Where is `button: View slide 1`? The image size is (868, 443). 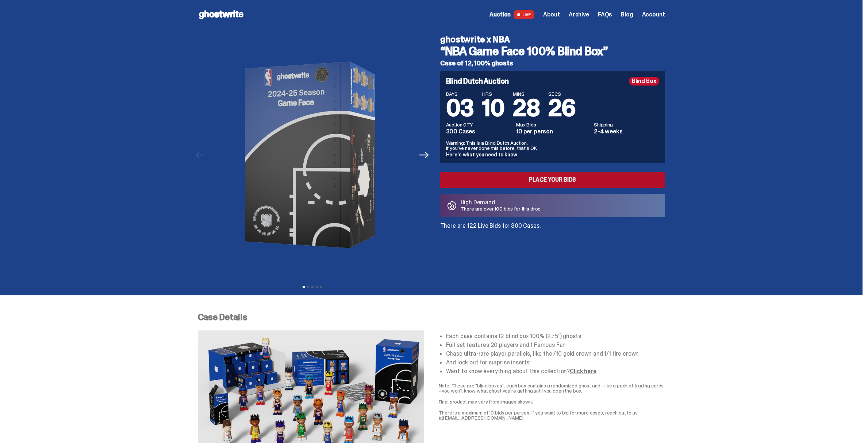
button: View slide 1 is located at coordinates (304, 287).